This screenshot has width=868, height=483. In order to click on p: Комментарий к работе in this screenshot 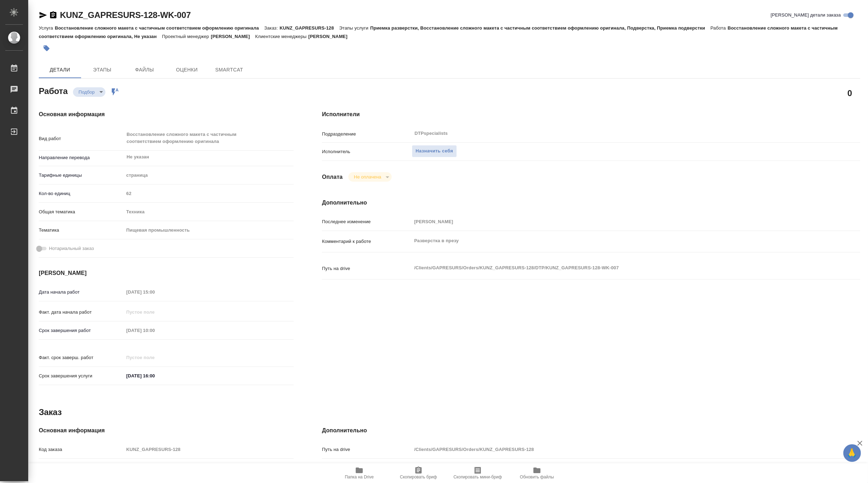, I will do `click(367, 242)`.